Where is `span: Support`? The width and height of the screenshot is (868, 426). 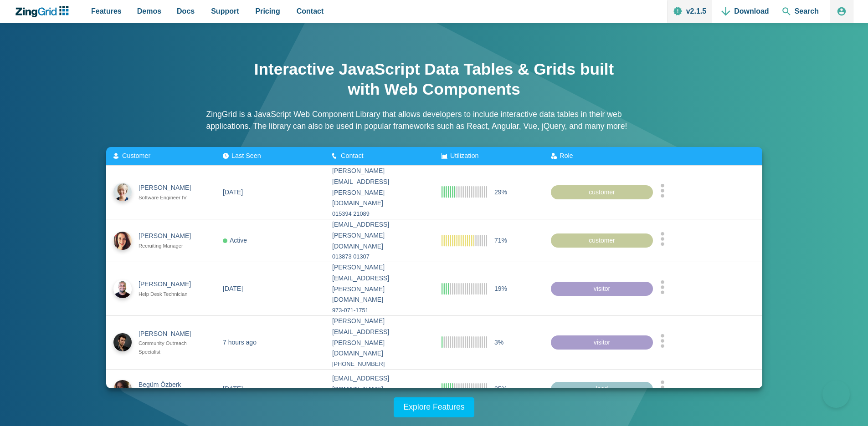
span: Support is located at coordinates (224, 11).